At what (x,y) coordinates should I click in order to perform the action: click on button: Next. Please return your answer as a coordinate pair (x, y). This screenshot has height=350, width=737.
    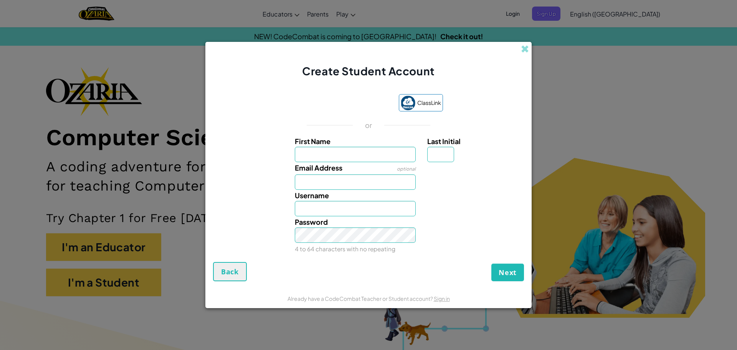
    Looking at the image, I should click on (508, 272).